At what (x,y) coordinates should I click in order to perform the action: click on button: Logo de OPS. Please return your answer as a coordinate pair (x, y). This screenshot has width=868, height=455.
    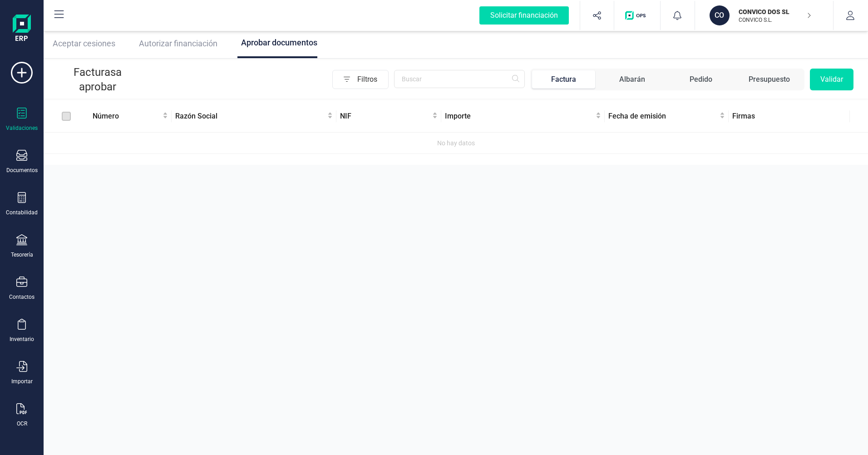
    Looking at the image, I should click on (637, 15).